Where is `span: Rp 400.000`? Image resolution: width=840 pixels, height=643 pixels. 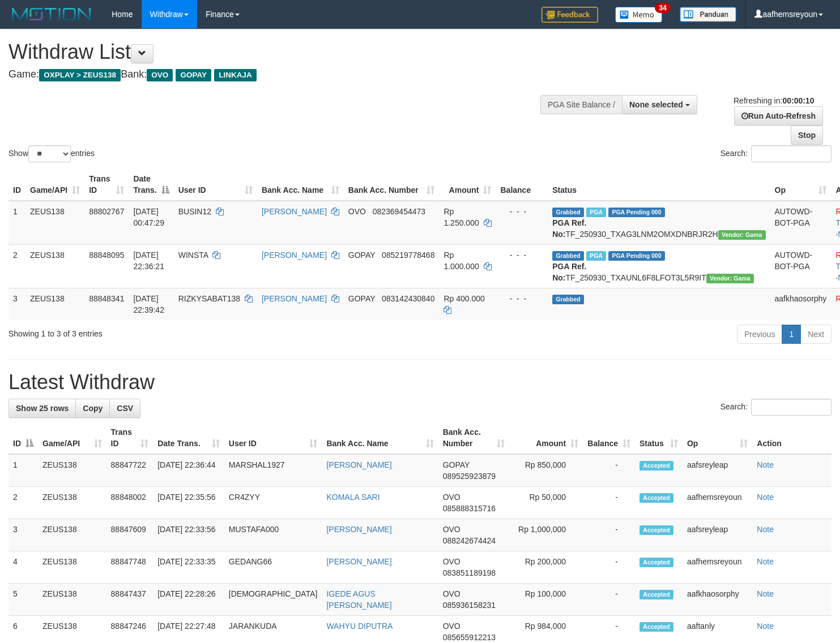
span: Rp 400.000 is located at coordinates (463, 298).